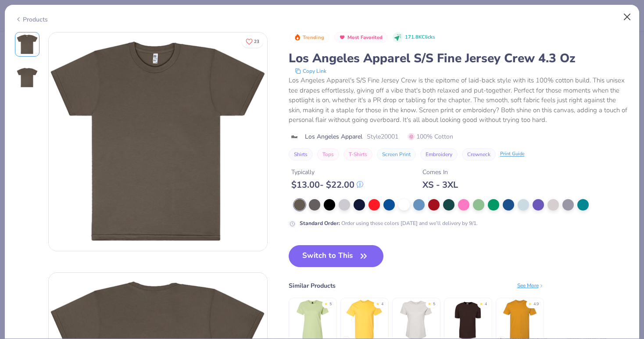 The image size is (644, 339). What do you see at coordinates (365, 38) in the screenshot?
I see `span: Most Favorited` at bounding box center [365, 38].